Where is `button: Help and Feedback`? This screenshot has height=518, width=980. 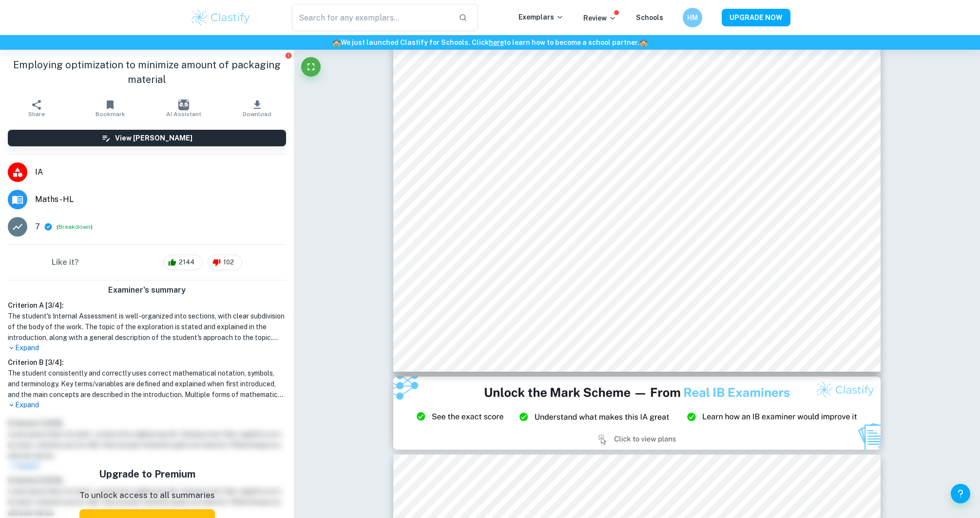 button: Help and Feedback is located at coordinates (960, 494).